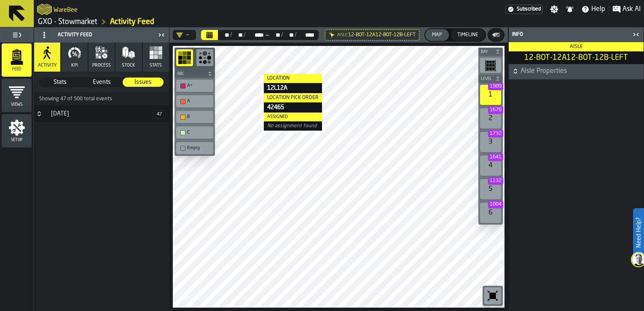 The width and height of the screenshot is (644, 311). I want to click on label: button-toggle-Settings, so click(554, 9).